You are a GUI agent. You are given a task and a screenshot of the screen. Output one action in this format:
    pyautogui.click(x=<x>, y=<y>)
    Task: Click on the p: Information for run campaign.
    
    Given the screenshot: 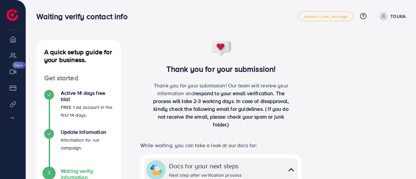 What is the action you would take?
    pyautogui.click(x=87, y=144)
    